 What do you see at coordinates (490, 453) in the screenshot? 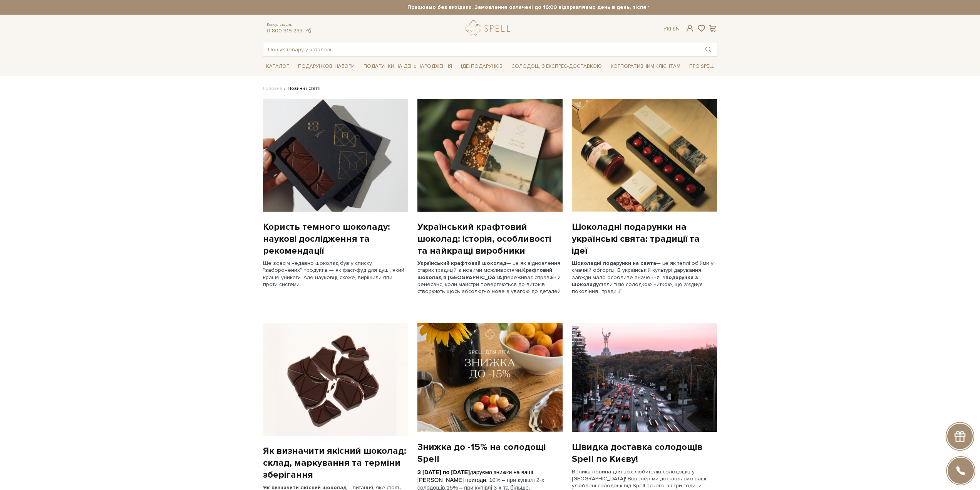
I see `a: Знижка до -15% на солодощі Spell` at bounding box center [490, 453].